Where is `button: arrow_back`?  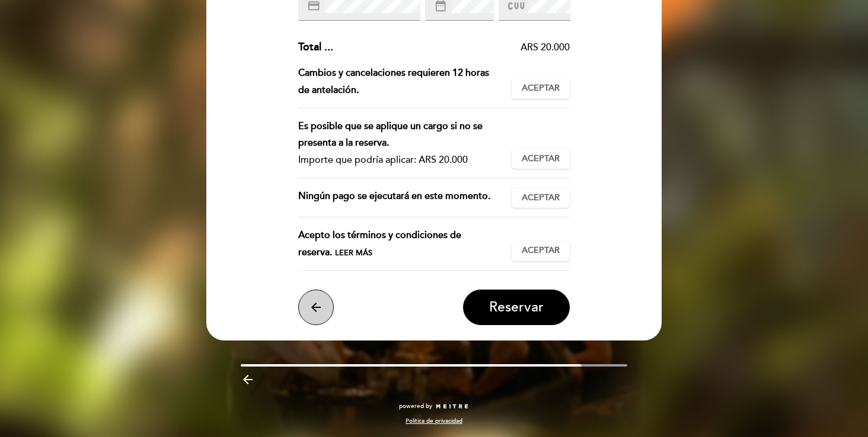
button: arrow_back is located at coordinates (316, 308).